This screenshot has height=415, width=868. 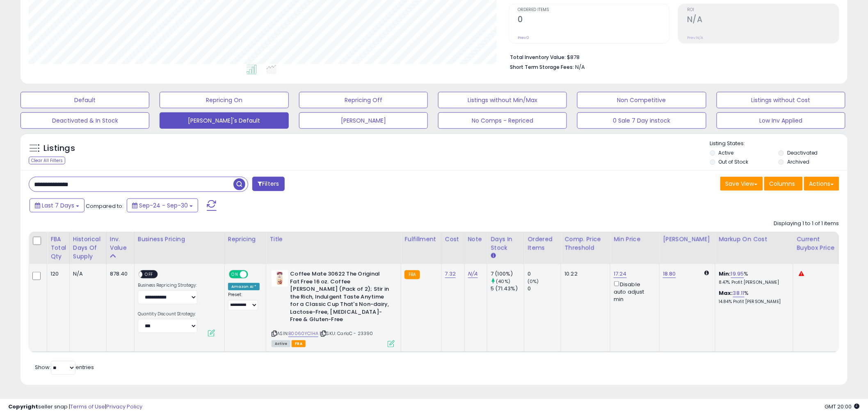 What do you see at coordinates (803, 153) in the screenshot?
I see `label: Deactivated` at bounding box center [803, 153].